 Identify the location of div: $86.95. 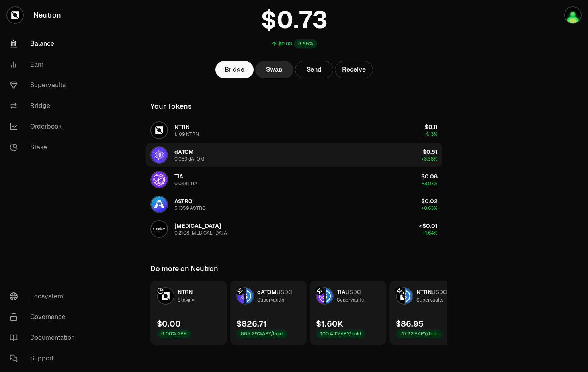
(410, 324).